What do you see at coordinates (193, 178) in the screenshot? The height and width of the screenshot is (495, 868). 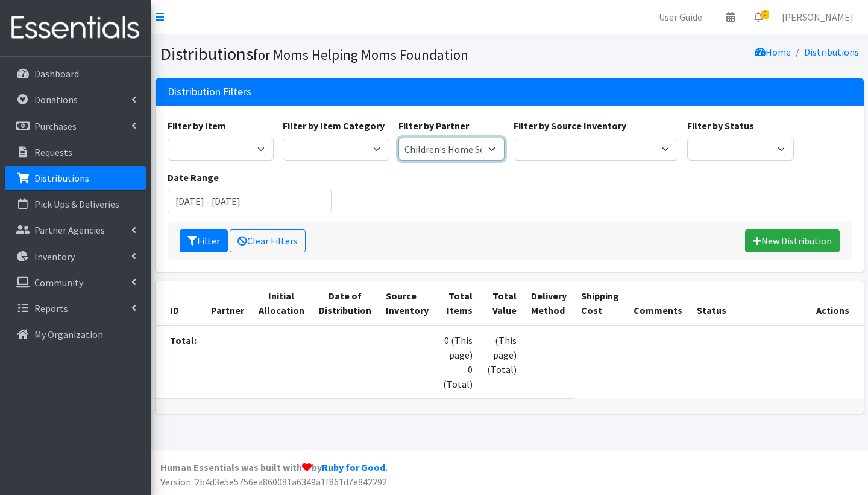 I see `label: Date Range` at bounding box center [193, 178].